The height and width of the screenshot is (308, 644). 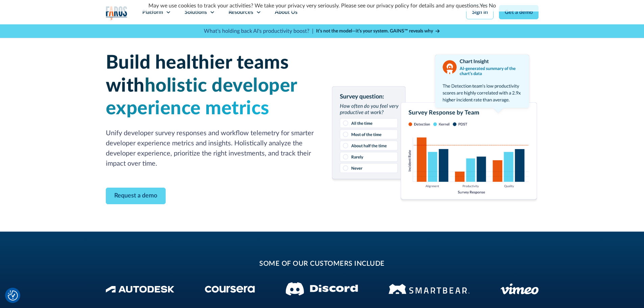 I want to click on img: Logo of the analytics and reporting company Faros., so click(x=117, y=13).